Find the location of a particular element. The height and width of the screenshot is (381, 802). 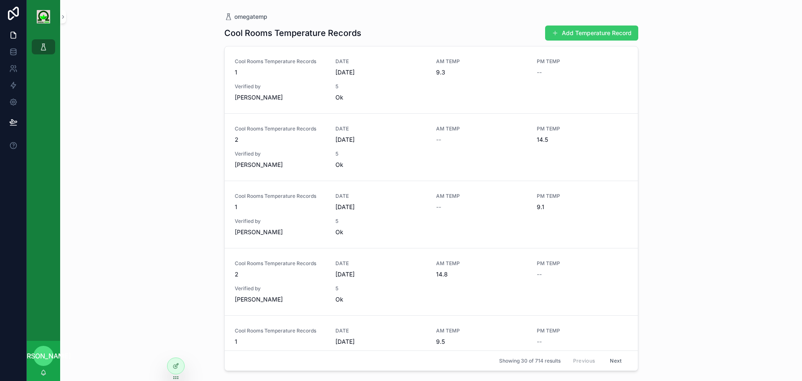

span: omegatemp is located at coordinates (251, 17).